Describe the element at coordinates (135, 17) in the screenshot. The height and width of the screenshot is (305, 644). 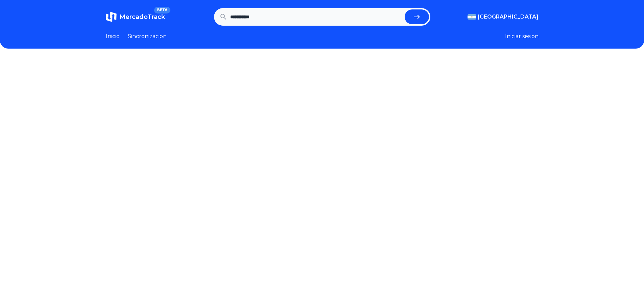
I see `a: MercadoTrackBETA` at that location.